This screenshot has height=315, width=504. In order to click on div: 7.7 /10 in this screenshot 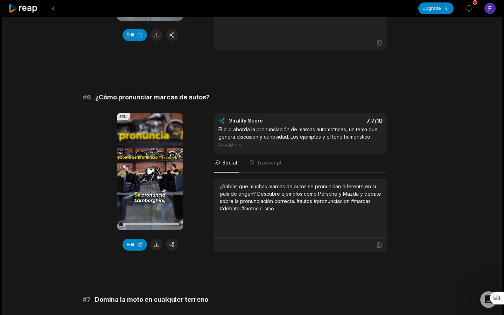, I will do `click(345, 121)`.